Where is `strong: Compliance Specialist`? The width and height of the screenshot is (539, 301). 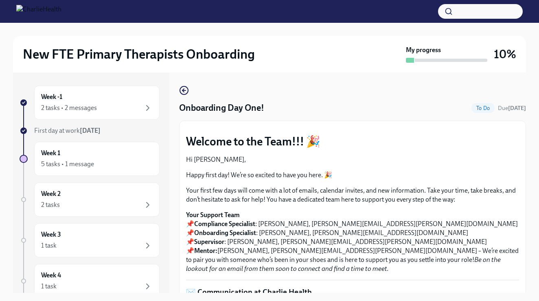
strong: Compliance Specialist is located at coordinates (225, 223).